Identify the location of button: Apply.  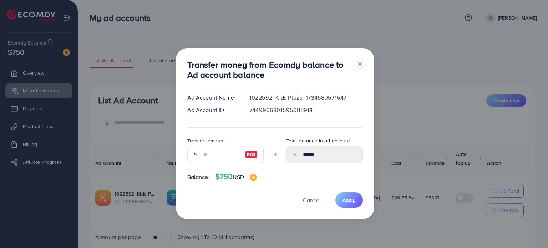
(349, 200).